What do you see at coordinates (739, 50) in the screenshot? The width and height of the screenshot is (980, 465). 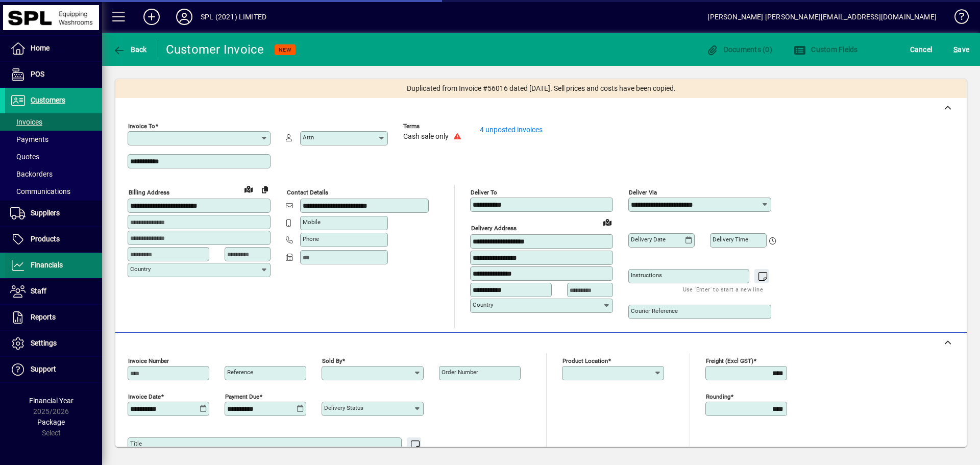 I see `button: Documents (0)` at bounding box center [739, 50].